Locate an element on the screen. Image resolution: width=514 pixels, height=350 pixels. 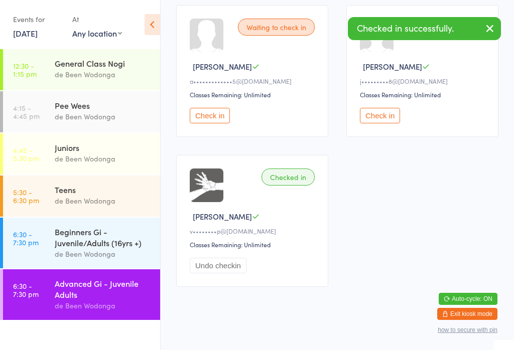
div: General Class Nogi is located at coordinates (103, 63).